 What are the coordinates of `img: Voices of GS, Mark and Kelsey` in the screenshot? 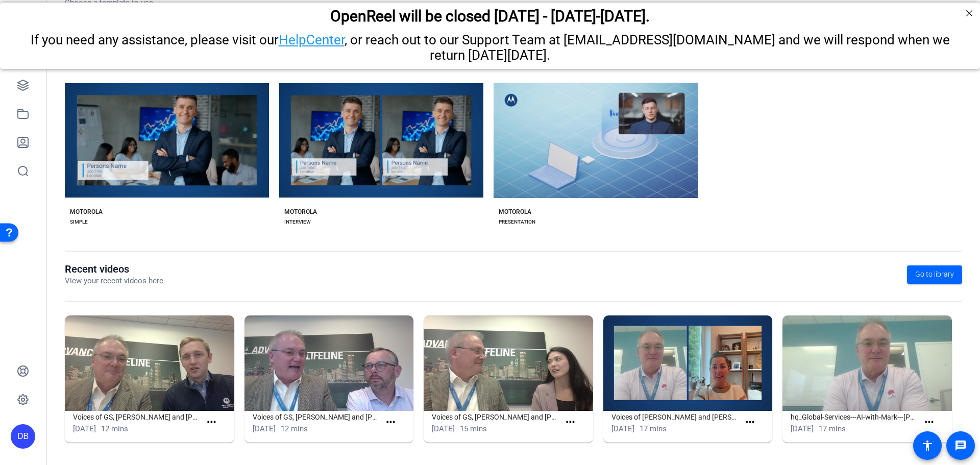 It's located at (508, 363).